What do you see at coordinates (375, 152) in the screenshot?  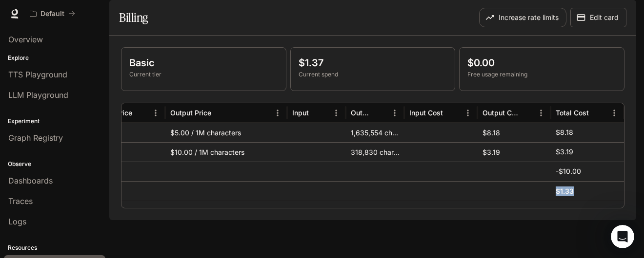 I see `div: 318,830 characters` at bounding box center [375, 152].